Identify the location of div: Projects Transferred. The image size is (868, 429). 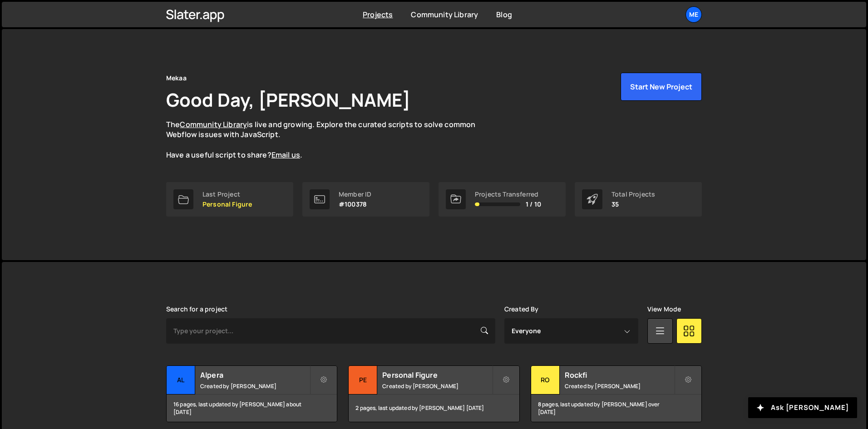
(508, 194).